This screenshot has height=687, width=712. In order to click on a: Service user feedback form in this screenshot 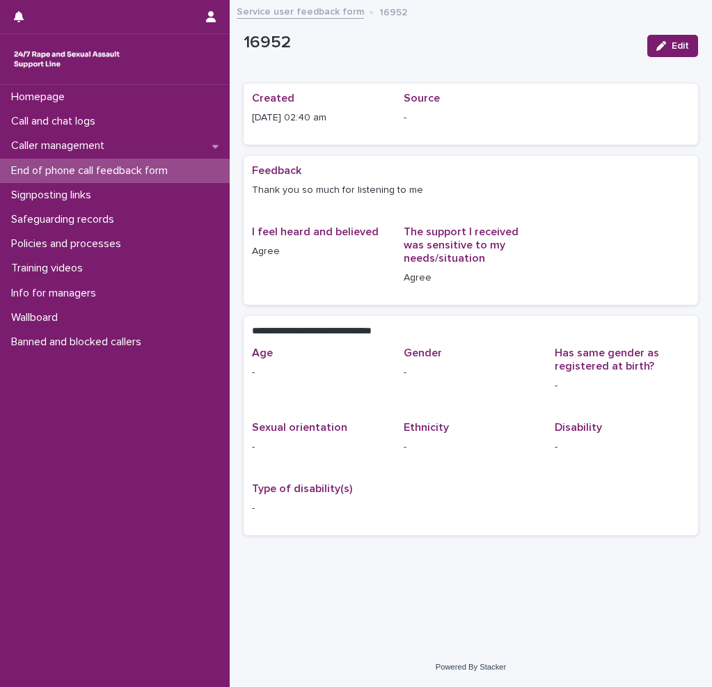, I will do `click(300, 10)`.